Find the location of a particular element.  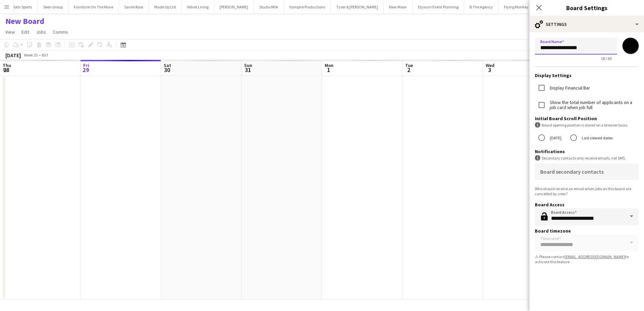

button: Furniture On The Move is located at coordinates (94, 6).